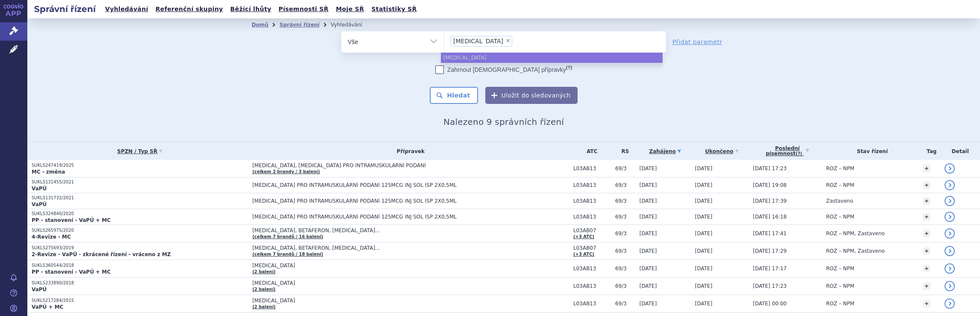 The height and width of the screenshot is (316, 980). What do you see at coordinates (394, 9) in the screenshot?
I see `a: Statistiky SŘ` at bounding box center [394, 9].